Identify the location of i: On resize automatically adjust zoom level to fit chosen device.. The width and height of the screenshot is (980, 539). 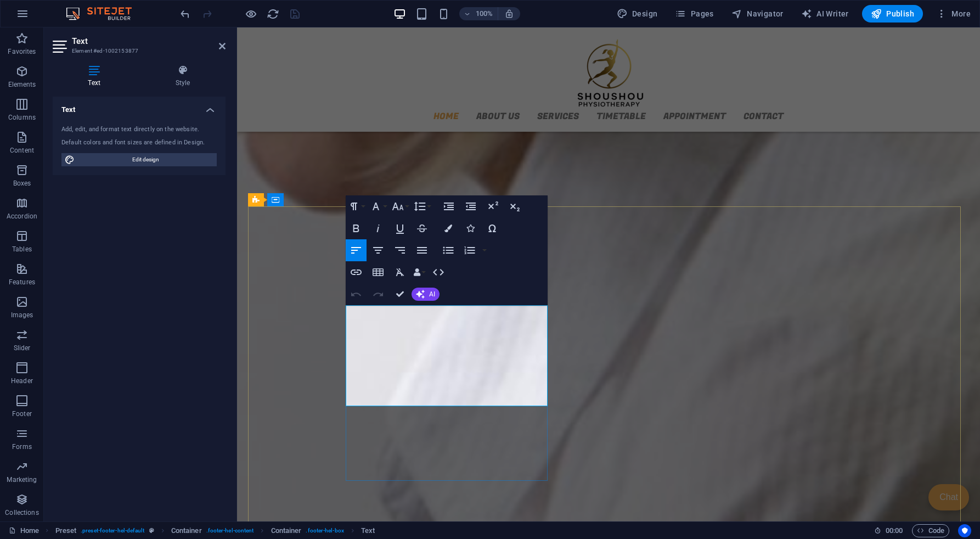
(509, 14).